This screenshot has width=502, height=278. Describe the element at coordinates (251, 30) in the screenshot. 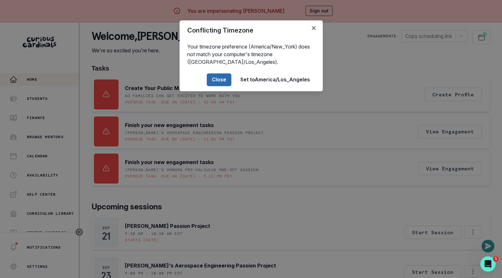

I see `header: Conflicting Timezone` at that location.